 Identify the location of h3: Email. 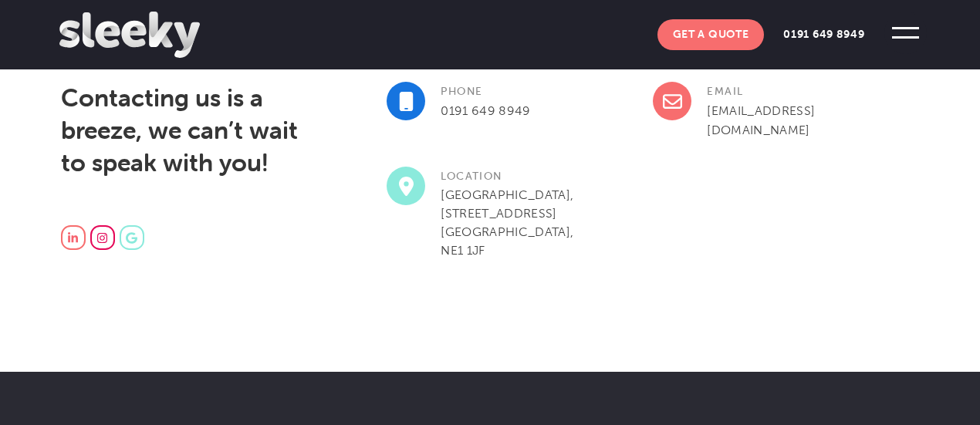
(772, 91).